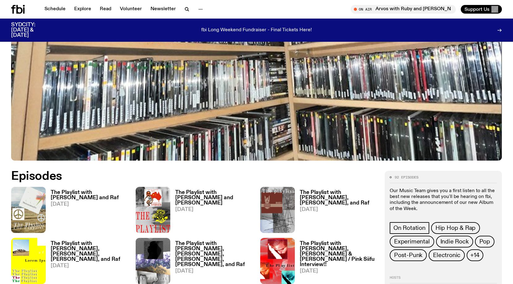  What do you see at coordinates (412, 241) in the screenshot?
I see `a: Experimental` at bounding box center [412, 241].